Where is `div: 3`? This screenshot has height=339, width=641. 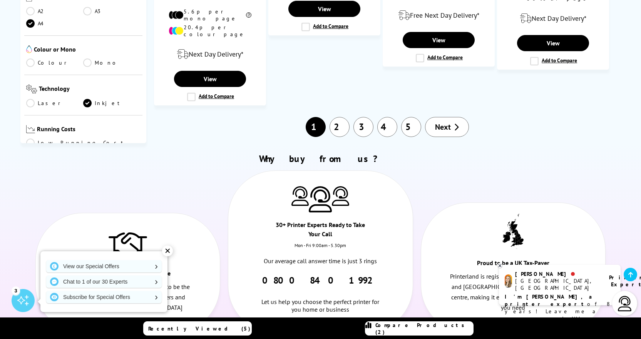 div: 3 is located at coordinates (16, 291).